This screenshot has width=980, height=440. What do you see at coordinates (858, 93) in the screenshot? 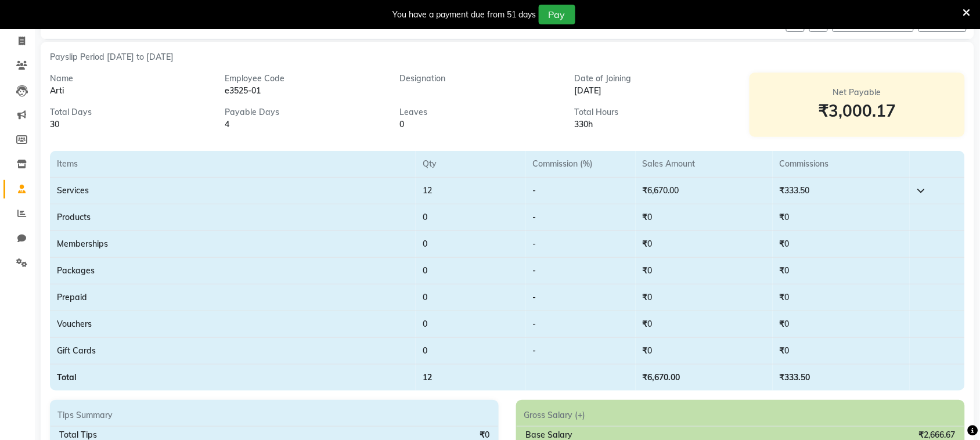
I see `div: Net Payable` at bounding box center [858, 93].